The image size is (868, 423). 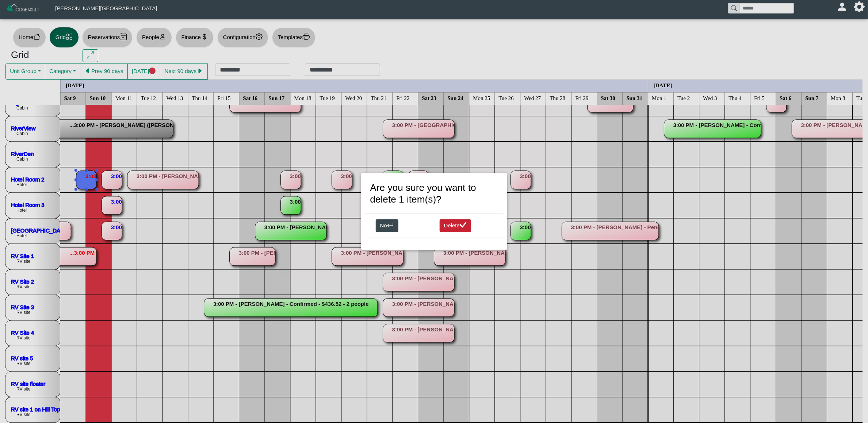 What do you see at coordinates (456, 226) in the screenshot?
I see `button: Deletecheck lg` at bounding box center [456, 226].